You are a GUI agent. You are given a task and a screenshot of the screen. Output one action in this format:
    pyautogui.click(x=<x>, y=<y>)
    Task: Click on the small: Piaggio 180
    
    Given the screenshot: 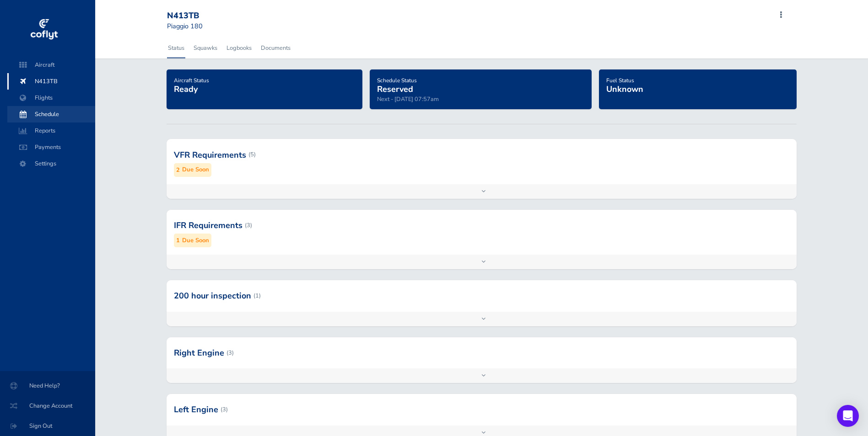 What is the action you would take?
    pyautogui.click(x=185, y=26)
    